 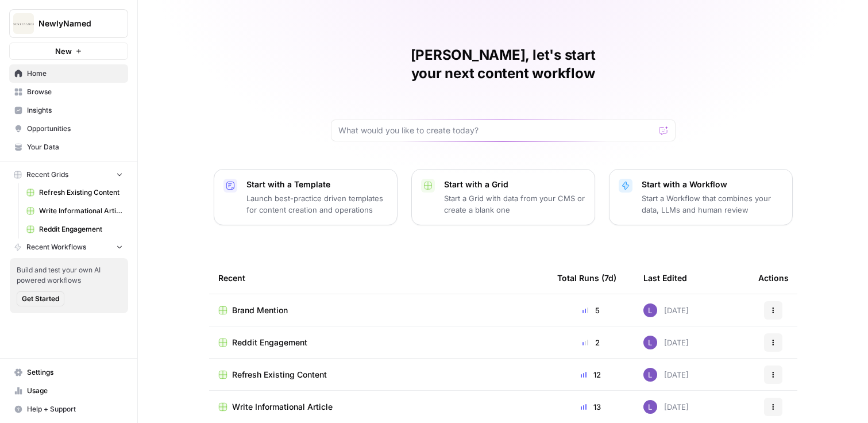 I want to click on input: What would you like to create today?, so click(x=496, y=130).